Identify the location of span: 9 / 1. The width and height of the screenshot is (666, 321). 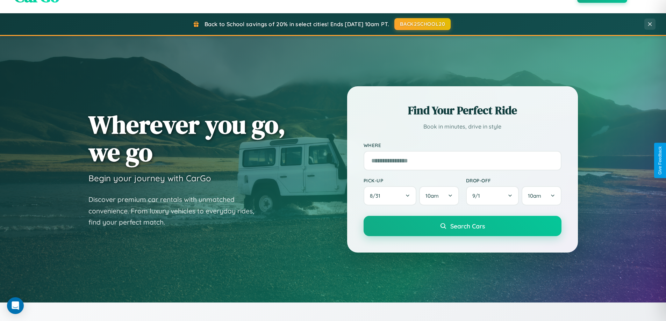
(478, 196).